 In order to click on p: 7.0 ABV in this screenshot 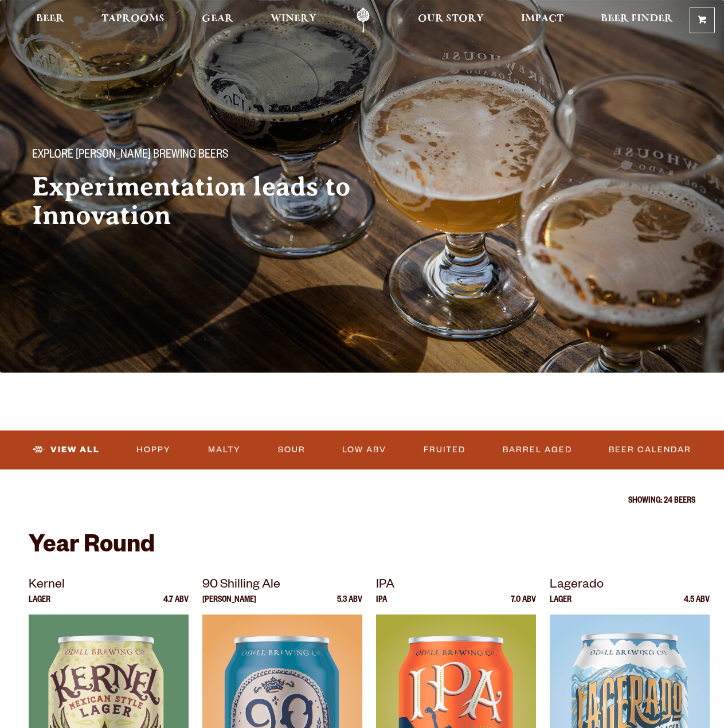, I will do `click(523, 606)`.